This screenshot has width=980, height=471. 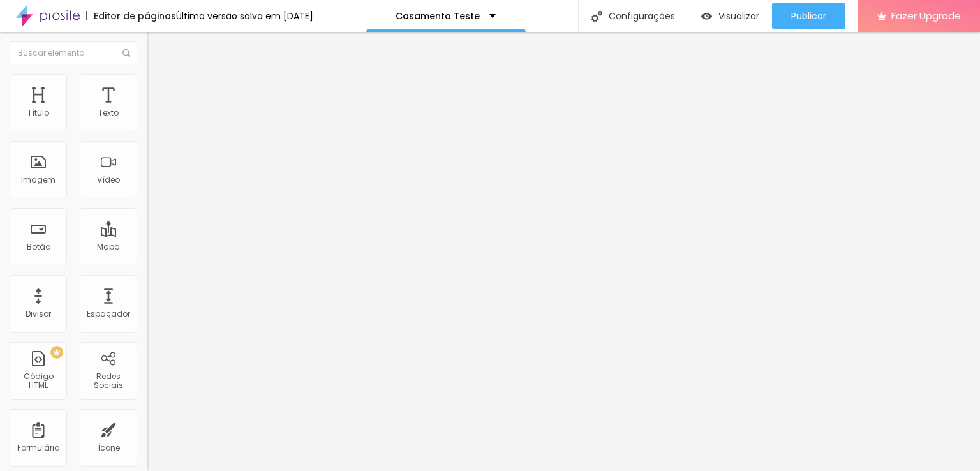 What do you see at coordinates (108, 180) in the screenshot?
I see `div: Vídeo` at bounding box center [108, 180].